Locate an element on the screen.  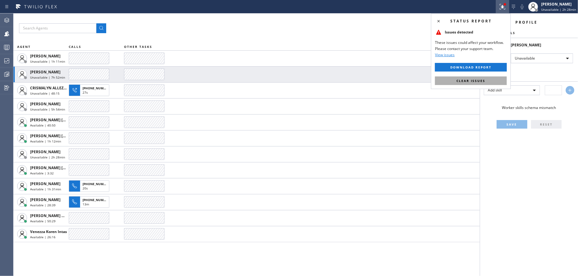
span: Unavailable | 1h 11min is located at coordinates (48, 61).